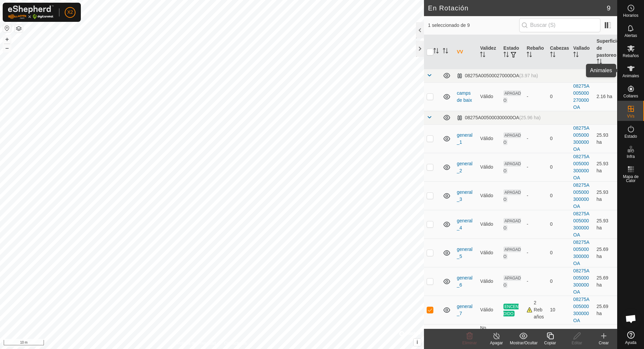 The width and height of the screenshot is (644, 349). I want to click on a: Política de Privacidad, so click(196, 343).